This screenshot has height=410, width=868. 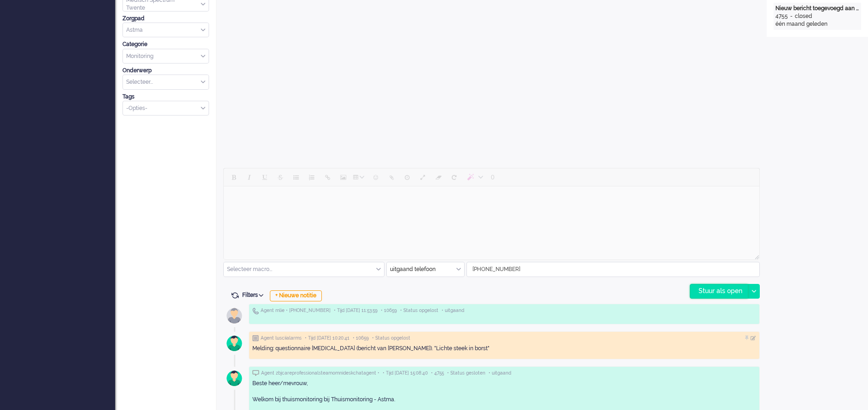 I want to click on div: closed, so click(x=804, y=16).